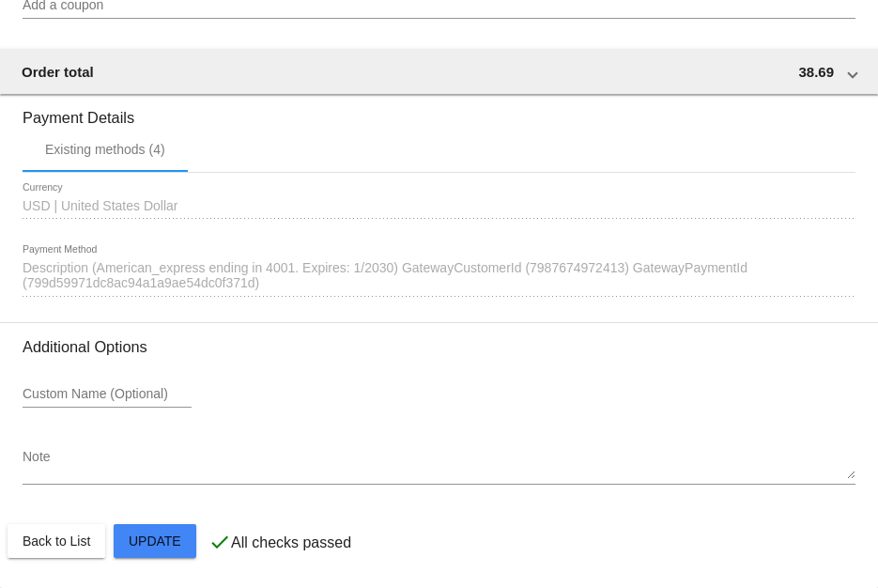 Image resolution: width=878 pixels, height=588 pixels. What do you see at coordinates (105, 149) in the screenshot?
I see `div: Existing methods (4)` at bounding box center [105, 149].